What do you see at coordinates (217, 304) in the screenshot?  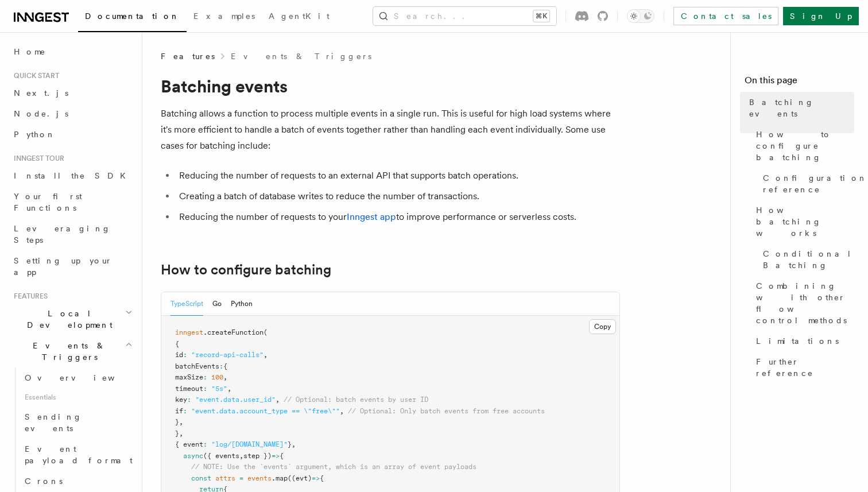 I see `button: Go` at bounding box center [217, 304].